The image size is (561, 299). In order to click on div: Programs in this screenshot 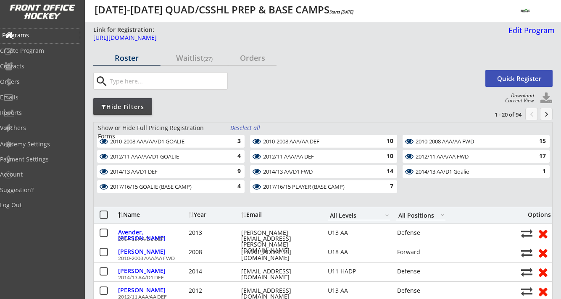, I will do `click(40, 35)`.